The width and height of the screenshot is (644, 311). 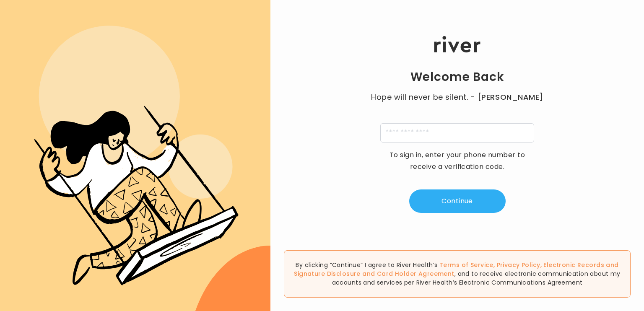 What do you see at coordinates (519, 265) in the screenshot?
I see `a: Privacy Policy` at bounding box center [519, 265].